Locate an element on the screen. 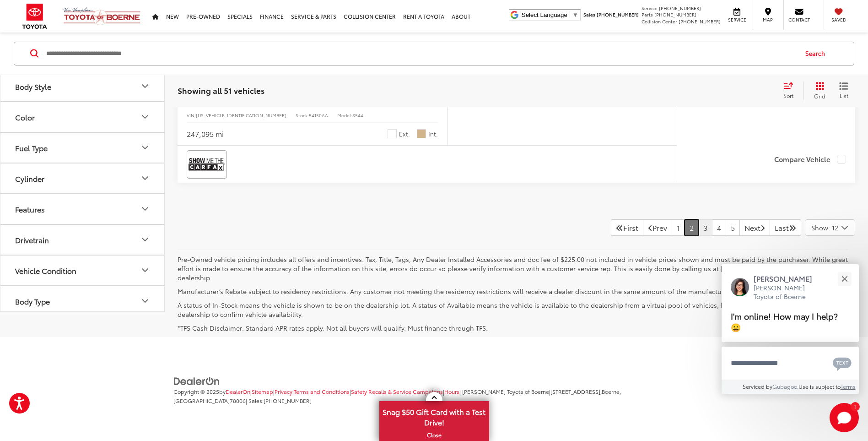 This screenshot has height=441, width=868. label: Compare Vehicle is located at coordinates (810, 159).